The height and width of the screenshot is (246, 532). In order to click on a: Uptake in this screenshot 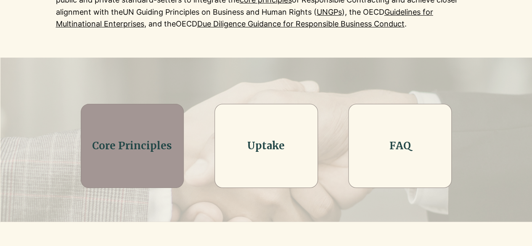, I will do `click(266, 145)`.